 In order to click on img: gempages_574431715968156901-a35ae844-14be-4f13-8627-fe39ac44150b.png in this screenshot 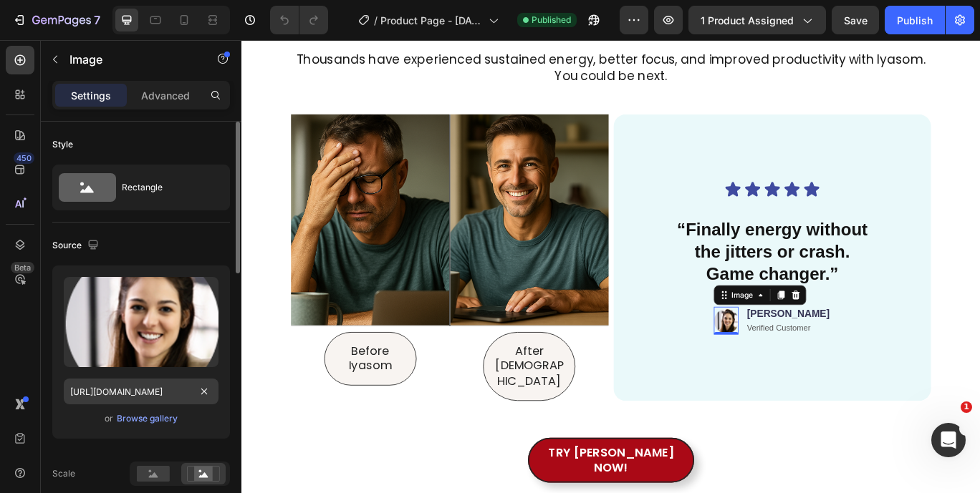, I will do `click(149, 209)`.